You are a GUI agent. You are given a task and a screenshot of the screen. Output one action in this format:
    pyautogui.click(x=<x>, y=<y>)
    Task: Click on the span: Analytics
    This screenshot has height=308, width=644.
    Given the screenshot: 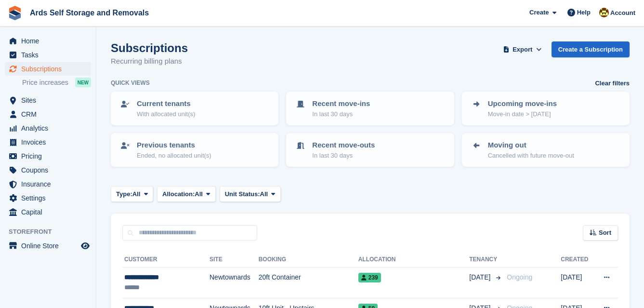 What is the action you would take?
    pyautogui.click(x=50, y=128)
    